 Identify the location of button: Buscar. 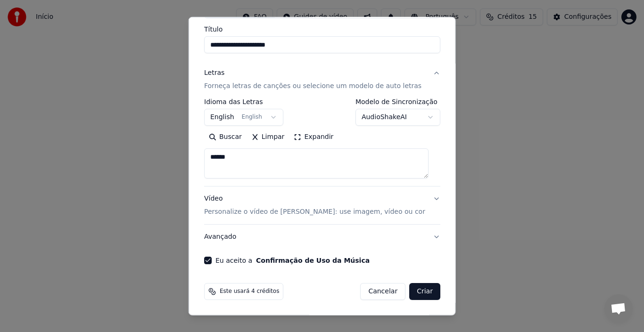
(225, 137).